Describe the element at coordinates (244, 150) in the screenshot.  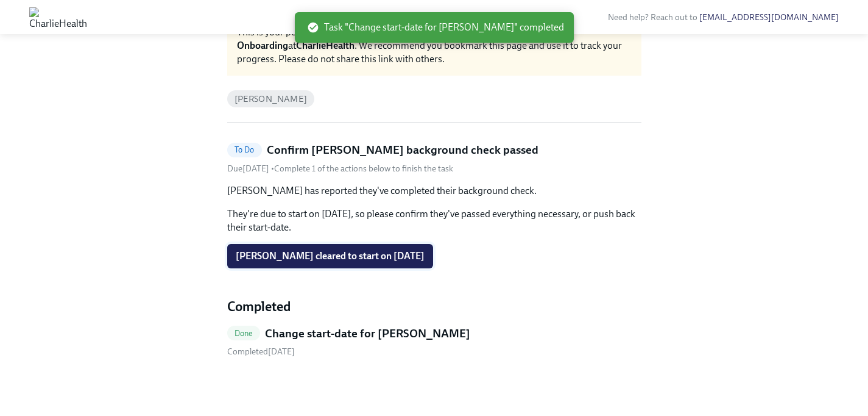
I see `span: To Do` at that location.